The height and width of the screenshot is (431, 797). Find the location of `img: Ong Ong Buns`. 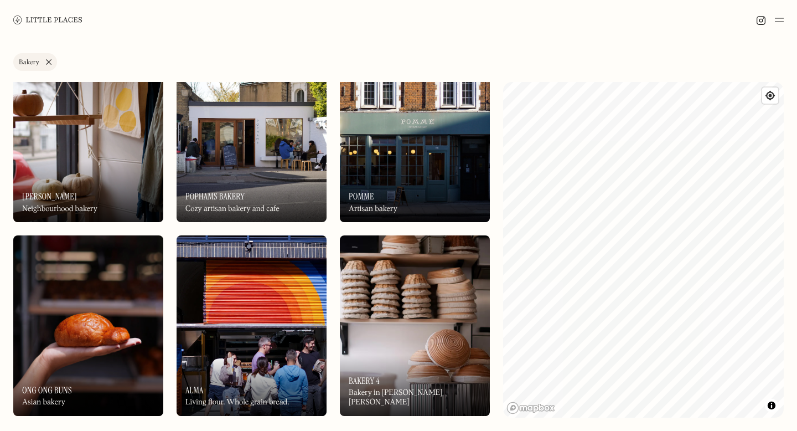

img: Ong Ong Buns is located at coordinates (88, 325).